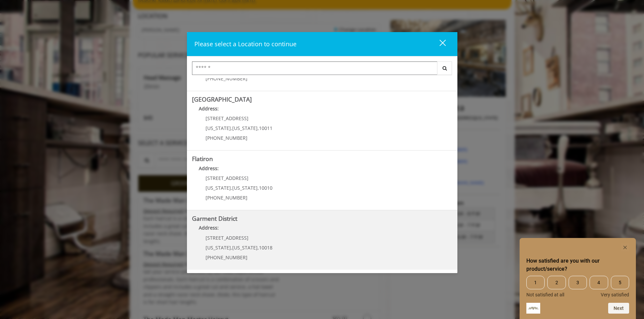 This screenshot has height=319, width=644. What do you see at coordinates (536, 283) in the screenshot?
I see `span: 1` at bounding box center [536, 283].